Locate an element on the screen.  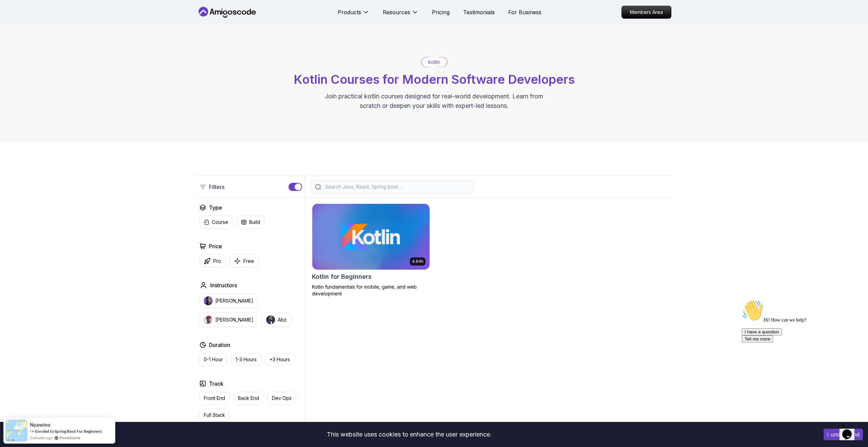
p: Free is located at coordinates (249, 261).